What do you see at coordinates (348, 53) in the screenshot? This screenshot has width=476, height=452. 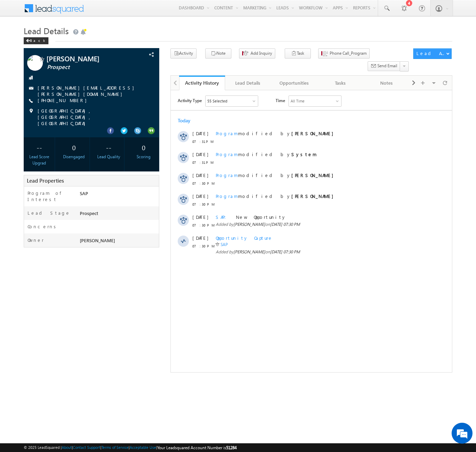 I see `span: Phone Call_Program` at bounding box center [348, 53].